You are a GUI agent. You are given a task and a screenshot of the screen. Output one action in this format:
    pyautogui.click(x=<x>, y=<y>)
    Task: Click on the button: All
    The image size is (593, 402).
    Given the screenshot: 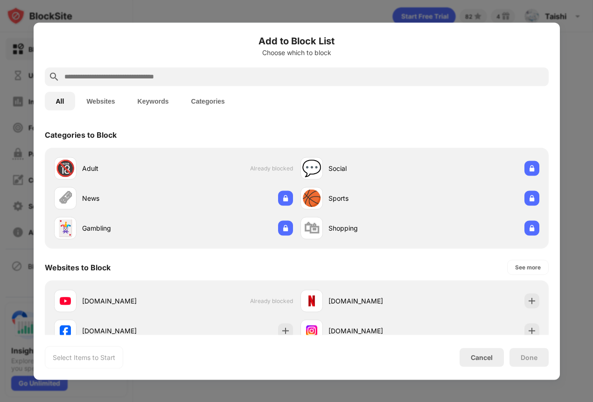 What is the action you would take?
    pyautogui.click(x=60, y=101)
    